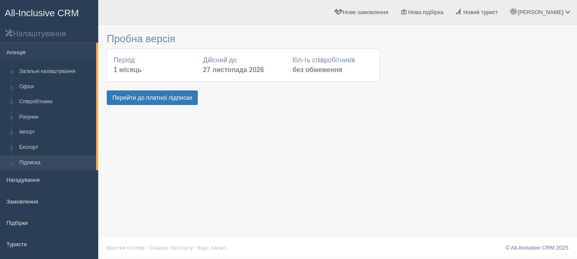 The width and height of the screenshot is (577, 259). Describe the element at coordinates (333, 65) in the screenshot. I see `div: Кіл-ть співробітників` at that location.